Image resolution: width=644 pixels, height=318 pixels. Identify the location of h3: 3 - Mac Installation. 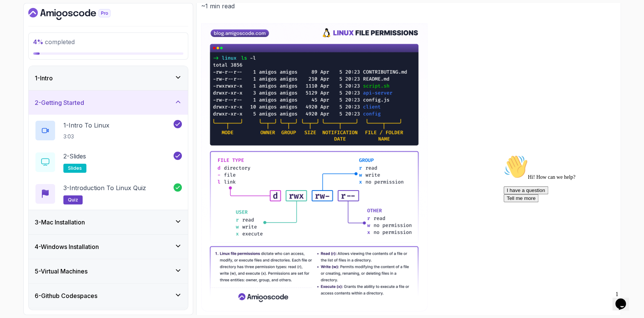
(60, 222).